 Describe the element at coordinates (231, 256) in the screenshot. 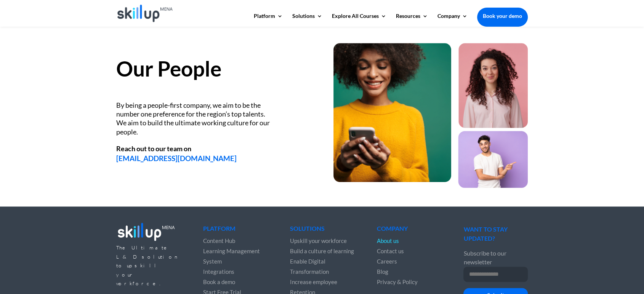

I see `a: Learning Management System` at that location.